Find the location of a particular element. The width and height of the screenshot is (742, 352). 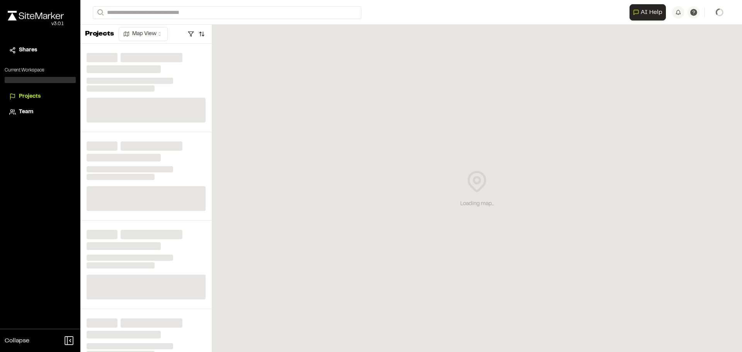

span: Shares is located at coordinates (28, 50).